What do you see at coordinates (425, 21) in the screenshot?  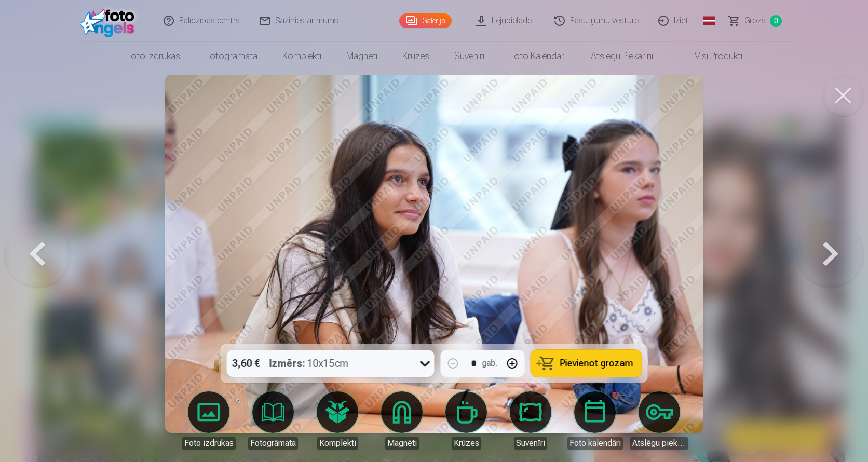 I see `a: Galerija` at bounding box center [425, 21].